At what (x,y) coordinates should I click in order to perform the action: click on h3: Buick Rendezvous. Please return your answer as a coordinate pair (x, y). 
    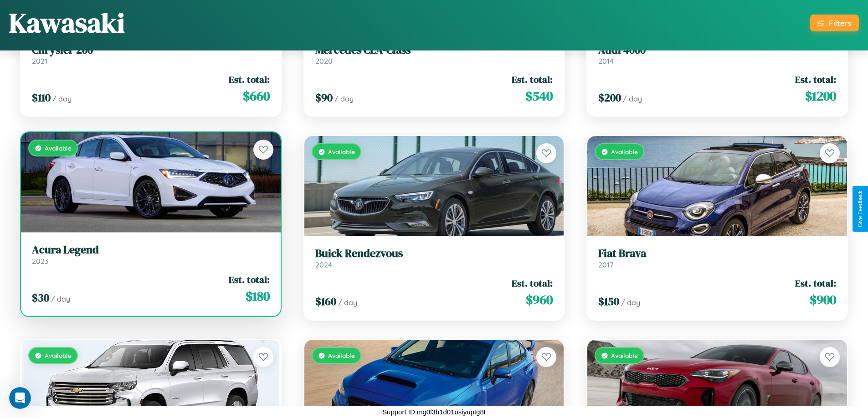
    Looking at the image, I should click on (434, 253).